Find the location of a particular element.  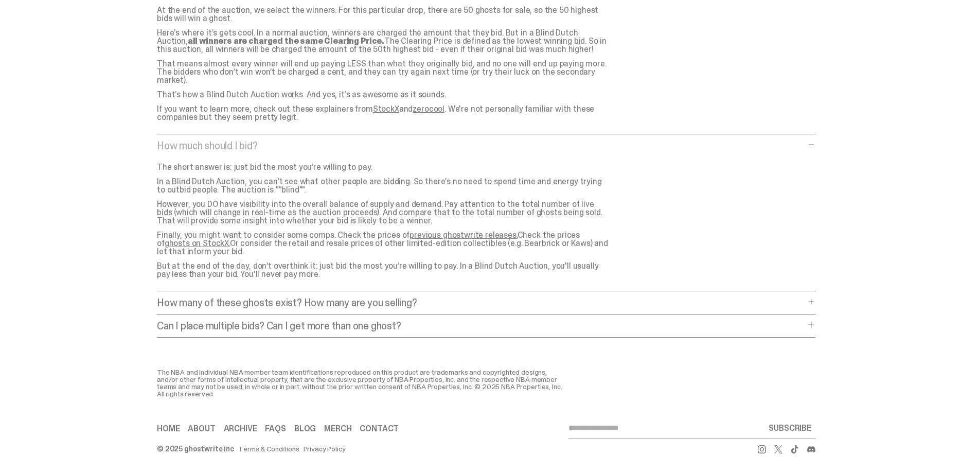

a: Archive is located at coordinates (240, 428).